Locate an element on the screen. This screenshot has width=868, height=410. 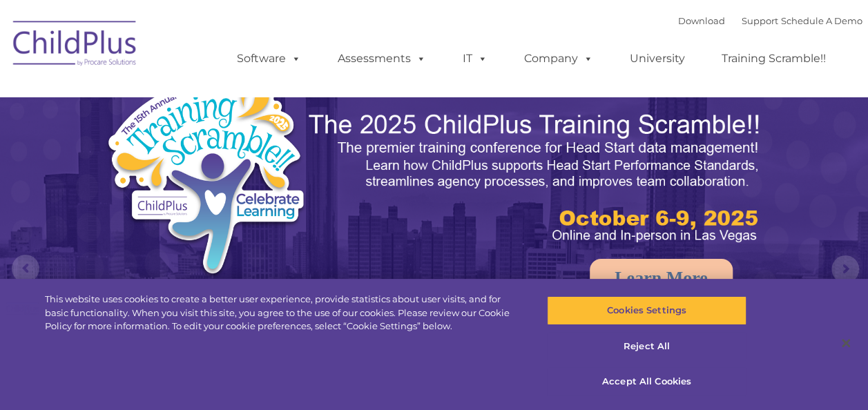
button: Accept All Cookies is located at coordinates (646, 381).